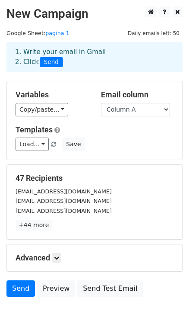 The image size is (189, 334). I want to click on a: pagina 1, so click(58, 33).